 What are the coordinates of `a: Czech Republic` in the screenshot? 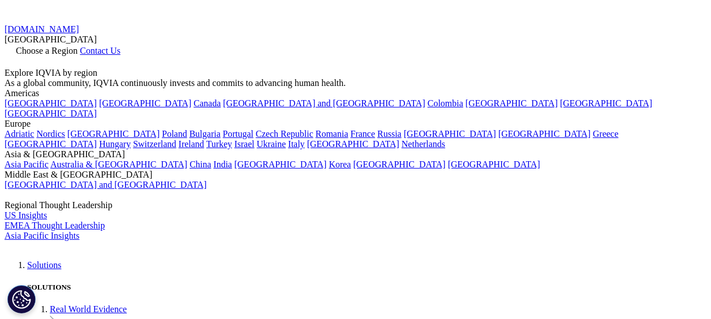 It's located at (285, 134).